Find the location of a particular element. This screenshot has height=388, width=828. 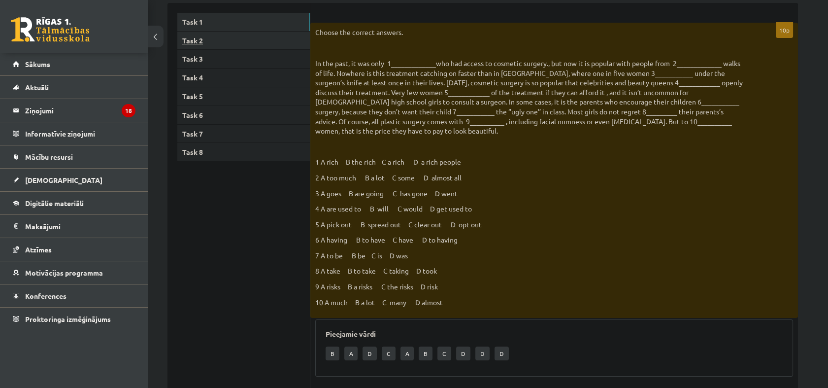

p: 4 A are used to B will C would D get used to is located at coordinates (530, 209).